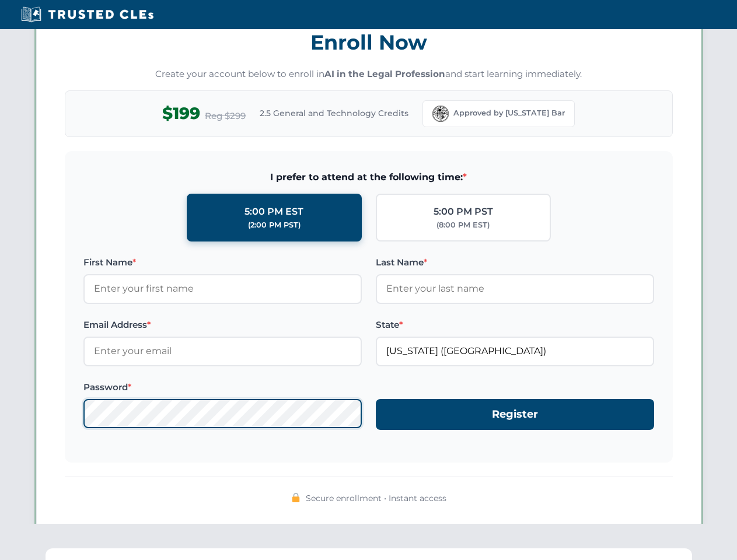 The width and height of the screenshot is (737, 560). What do you see at coordinates (225, 116) in the screenshot?
I see `span: Reg $299` at bounding box center [225, 116].